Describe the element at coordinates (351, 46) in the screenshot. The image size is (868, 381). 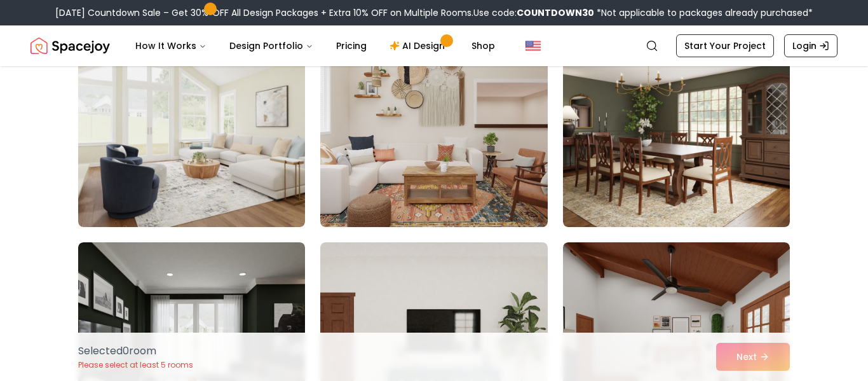
I see `a: Pricing` at that location.